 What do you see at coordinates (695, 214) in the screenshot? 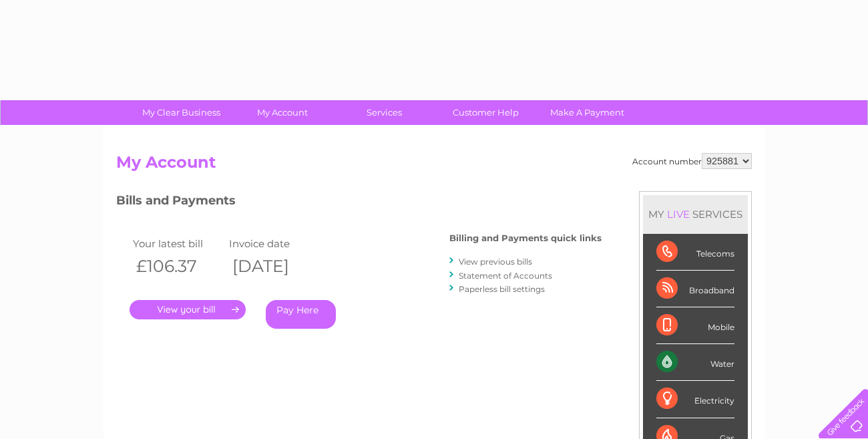
I see `div: MY SERVICES` at bounding box center [695, 214].